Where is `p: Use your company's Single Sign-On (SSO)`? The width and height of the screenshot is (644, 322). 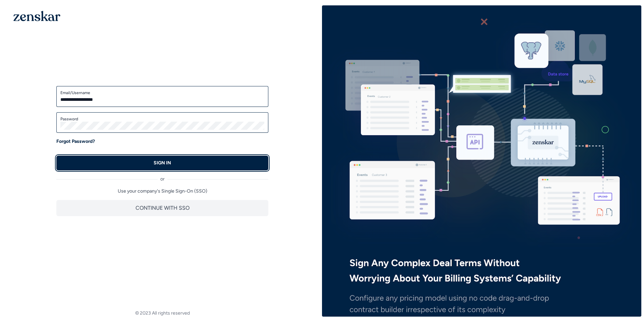 p: Use your company's Single Sign-On (SSO) is located at coordinates (162, 191).